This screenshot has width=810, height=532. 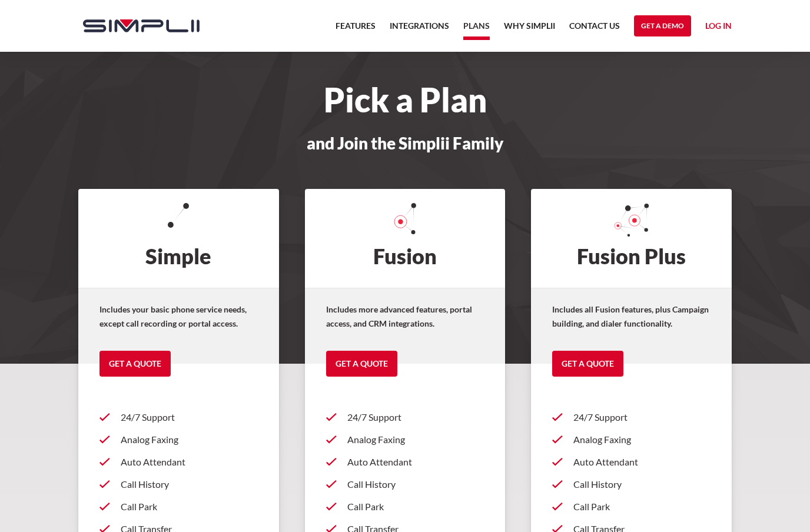 I want to click on h2: Fusion Plus, so click(x=631, y=238).